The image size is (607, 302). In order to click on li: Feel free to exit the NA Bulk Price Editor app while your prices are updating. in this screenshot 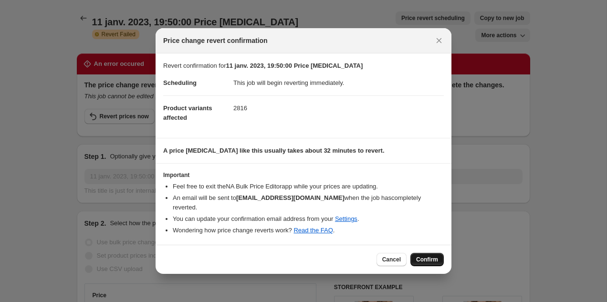, I will do `click(308, 186)`.